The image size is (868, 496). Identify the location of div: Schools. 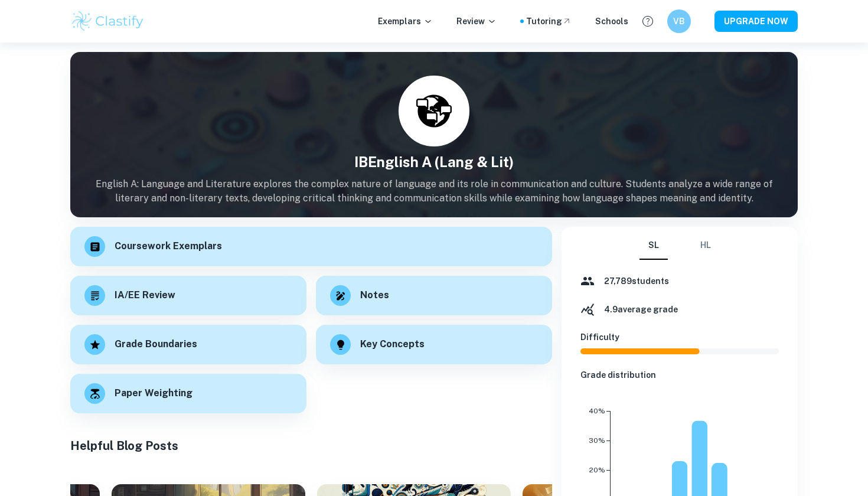
(612, 22).